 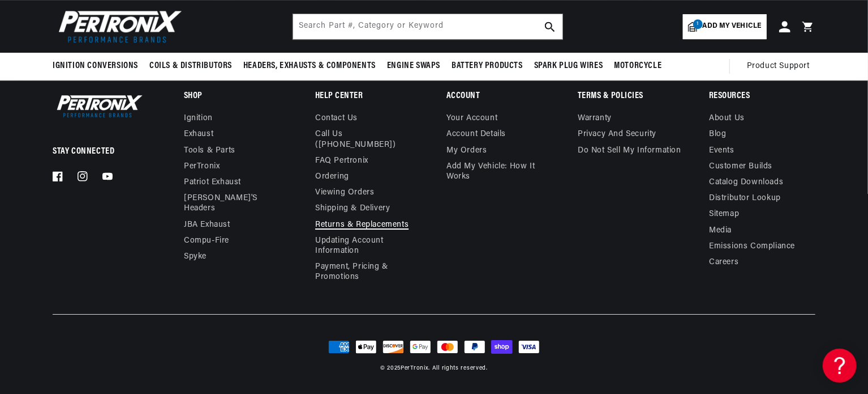 What do you see at coordinates (594, 120) in the screenshot?
I see `a: Warranty` at bounding box center [594, 120].